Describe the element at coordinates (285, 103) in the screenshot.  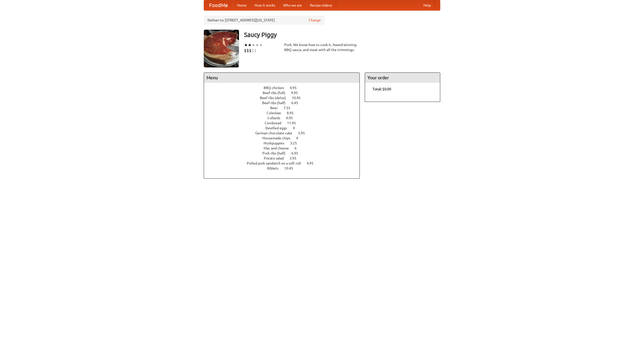
I see `a: Beef ribs (half) 6.45` at that location.